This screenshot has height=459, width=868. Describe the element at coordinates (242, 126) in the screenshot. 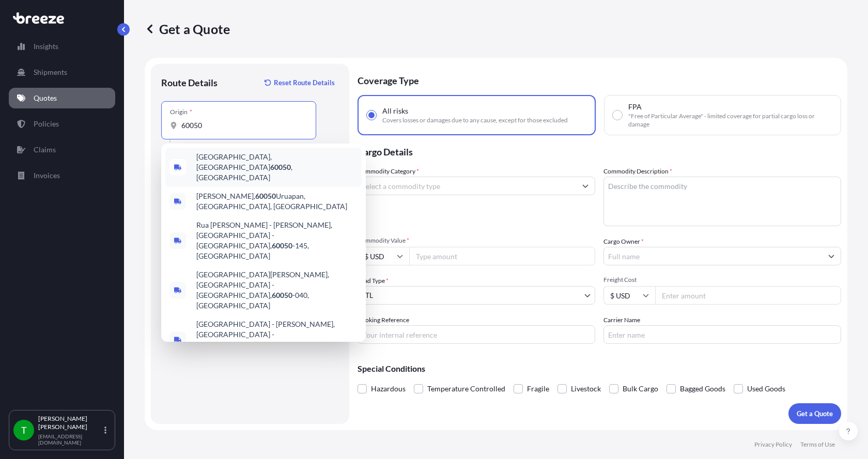

I see `input: Origin` at that location.